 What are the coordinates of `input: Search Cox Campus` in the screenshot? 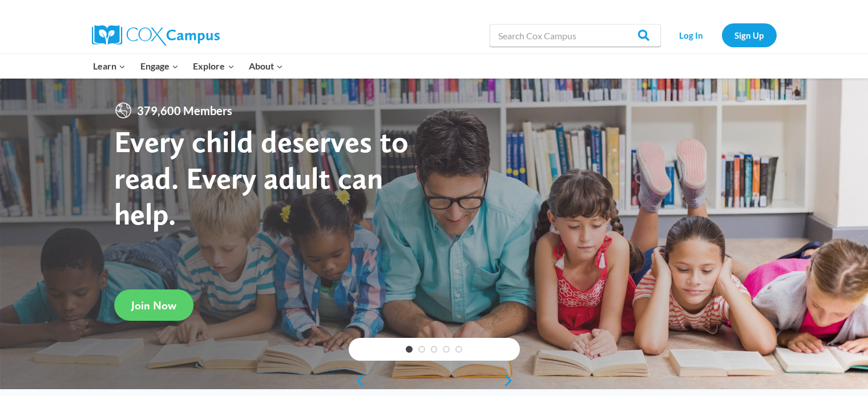 It's located at (575, 36).